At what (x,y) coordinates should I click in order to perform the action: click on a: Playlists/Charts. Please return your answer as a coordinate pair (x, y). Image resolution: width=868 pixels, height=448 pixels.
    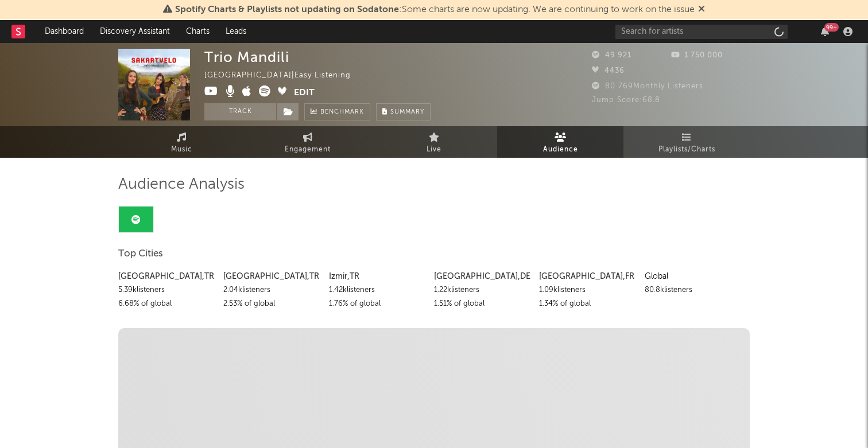
    Looking at the image, I should click on (687, 142).